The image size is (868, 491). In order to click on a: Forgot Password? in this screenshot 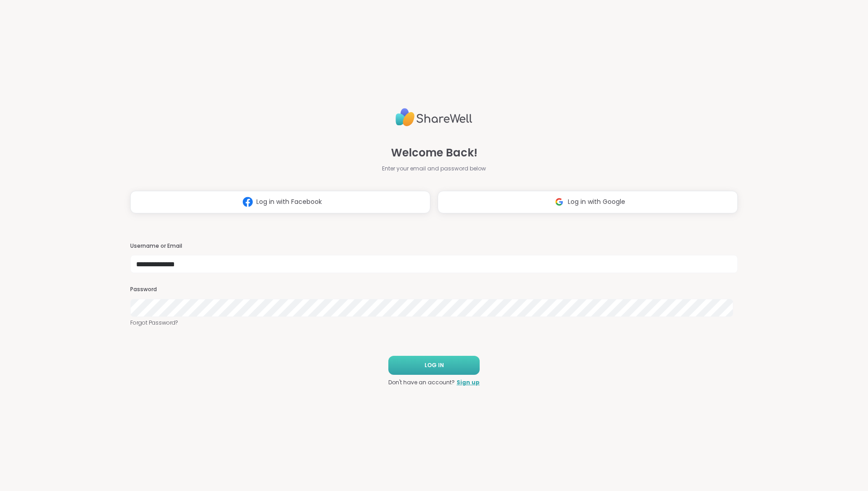, I will do `click(434, 323)`.